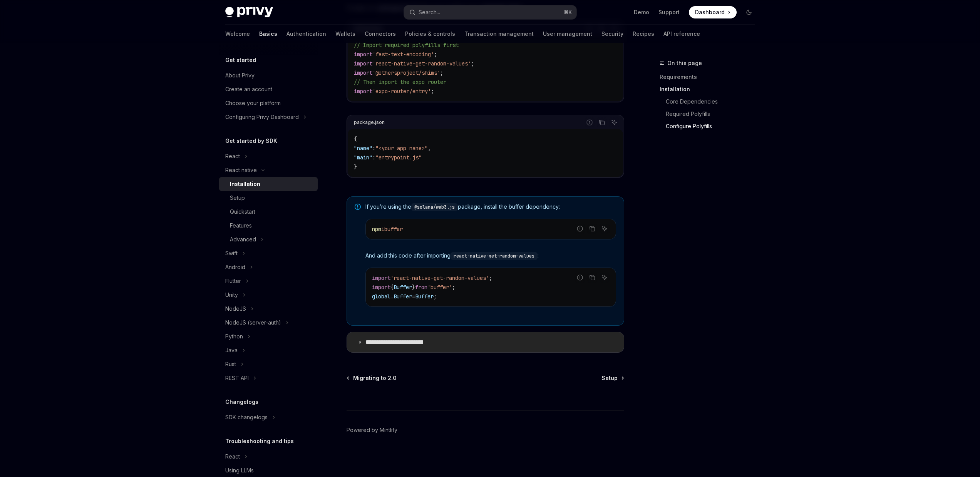  Describe the element at coordinates (240, 60) in the screenshot. I see `h5: Get started` at that location.